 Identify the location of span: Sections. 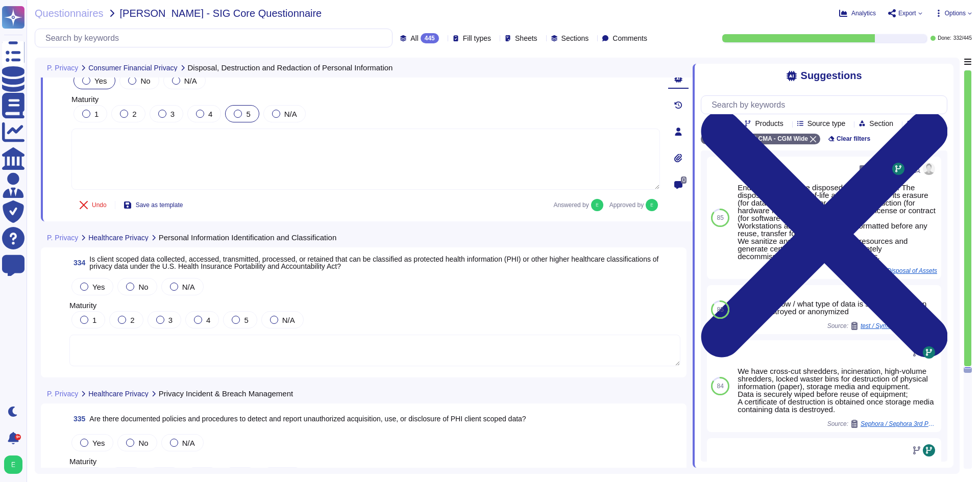
(575, 39).